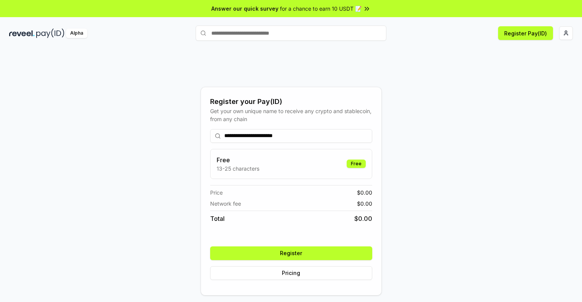 The width and height of the screenshot is (582, 302). Describe the element at coordinates (216, 193) in the screenshot. I see `span: Price` at that location.